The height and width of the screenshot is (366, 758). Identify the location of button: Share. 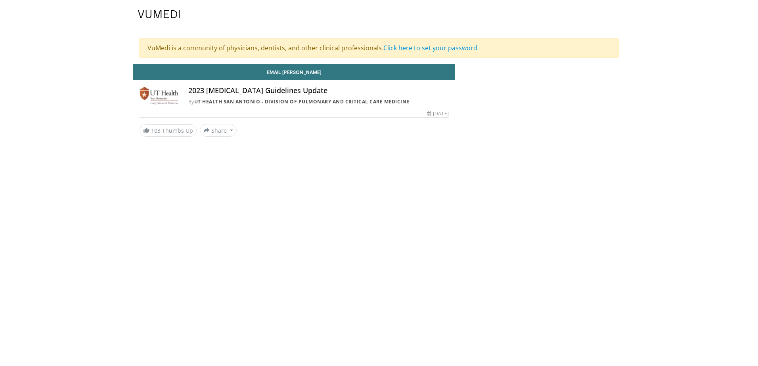
(218, 130).